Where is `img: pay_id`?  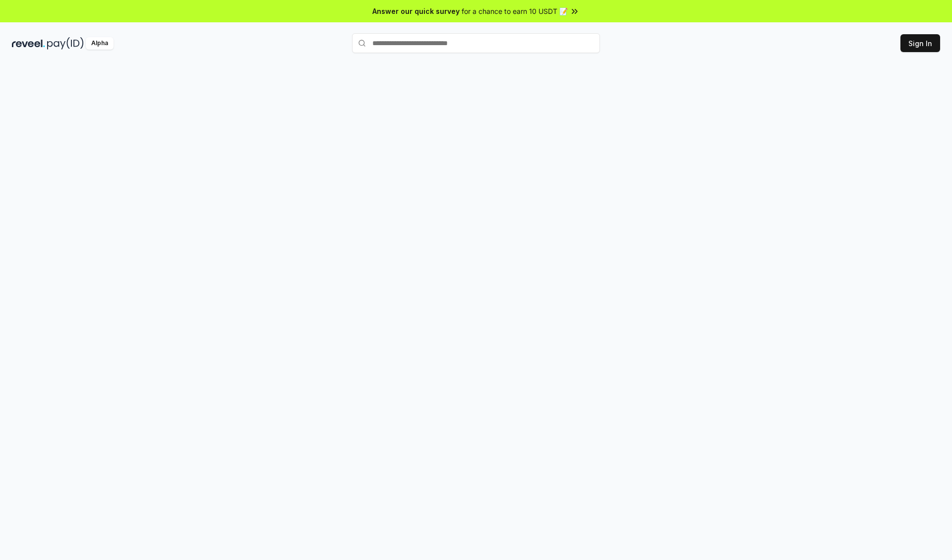
img: pay_id is located at coordinates (65, 43).